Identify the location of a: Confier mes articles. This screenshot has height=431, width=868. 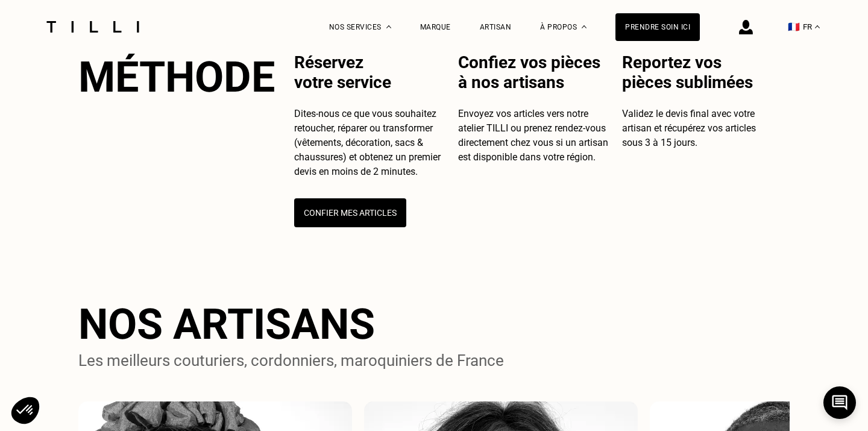
(350, 208).